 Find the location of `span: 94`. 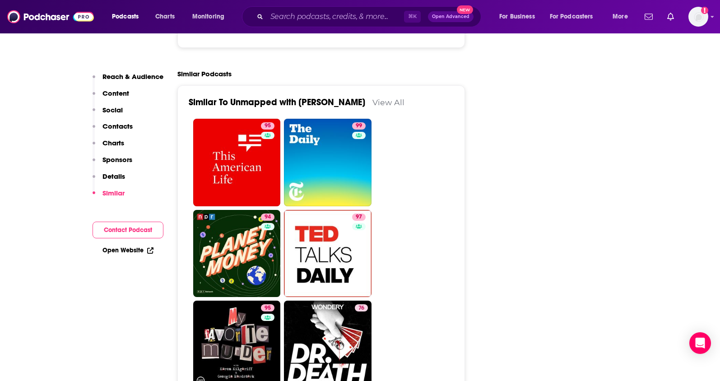

span: 94 is located at coordinates (268, 217).